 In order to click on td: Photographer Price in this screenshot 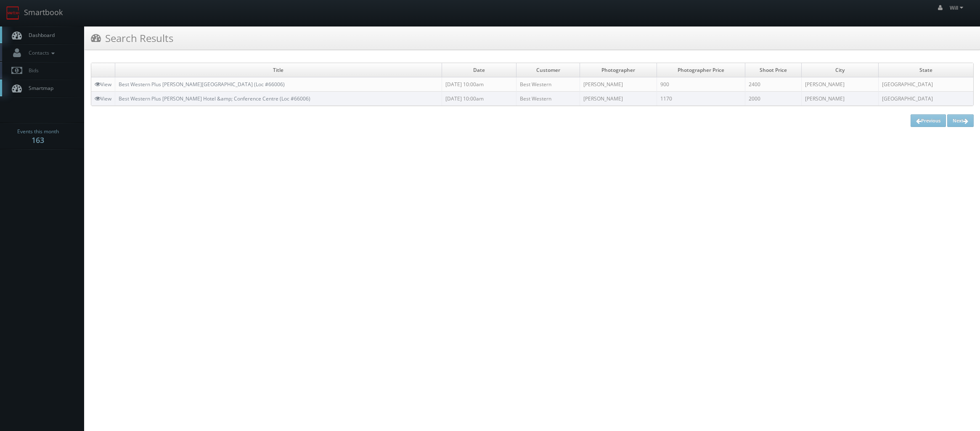, I will do `click(701, 70)`.